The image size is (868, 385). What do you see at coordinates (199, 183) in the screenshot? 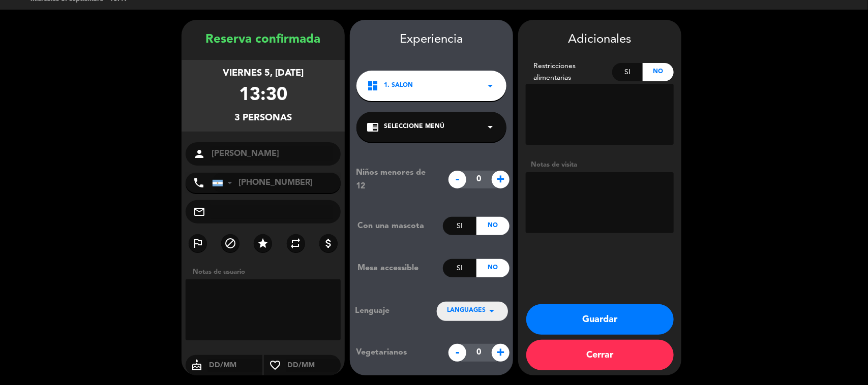
I see `i: phone` at bounding box center [199, 183].